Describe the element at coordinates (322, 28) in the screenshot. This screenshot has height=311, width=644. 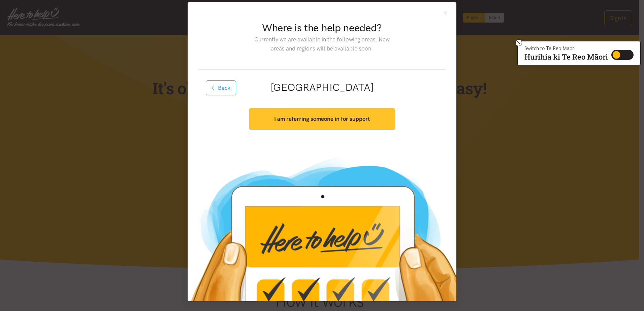
I see `h2: Where is the help needed?` at that location.